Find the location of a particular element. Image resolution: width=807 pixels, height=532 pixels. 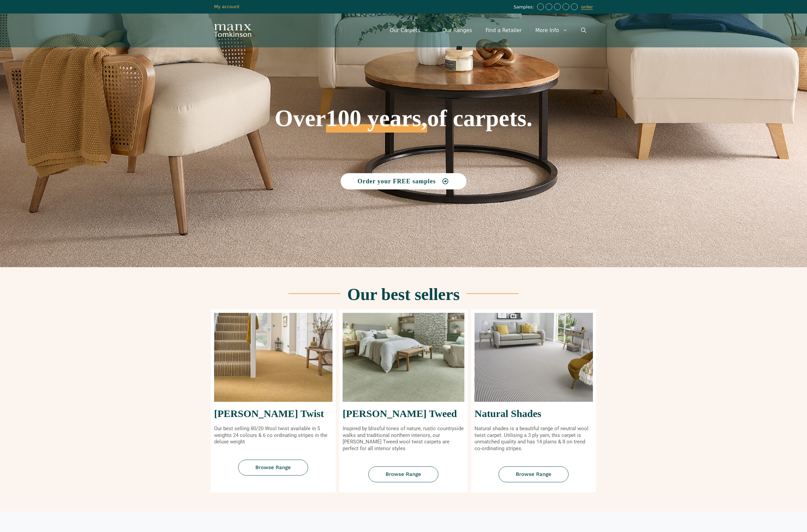

a: Our Ranges is located at coordinates (457, 30).